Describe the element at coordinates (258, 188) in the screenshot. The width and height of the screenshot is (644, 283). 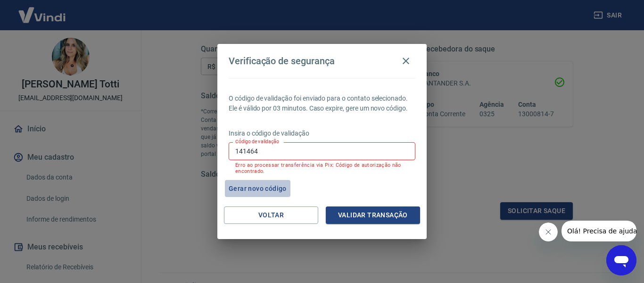
I see `button: Gerar novo código` at that location.